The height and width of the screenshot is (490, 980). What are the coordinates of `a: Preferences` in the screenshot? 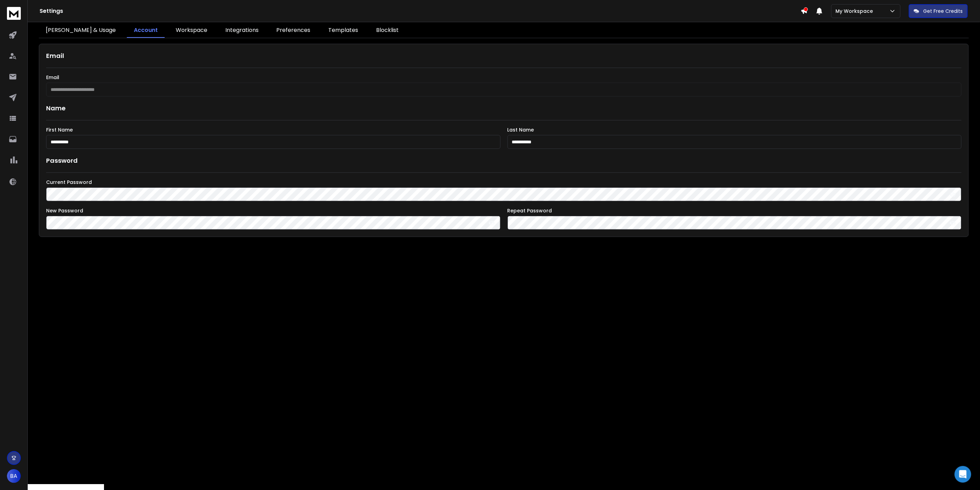 It's located at (294, 31).